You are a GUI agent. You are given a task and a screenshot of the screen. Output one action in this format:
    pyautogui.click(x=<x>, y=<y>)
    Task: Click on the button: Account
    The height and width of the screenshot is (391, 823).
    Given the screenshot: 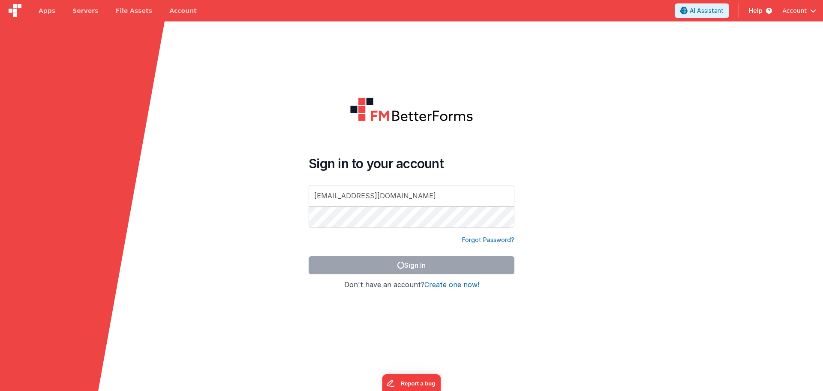 What is the action you would take?
    pyautogui.click(x=799, y=11)
    